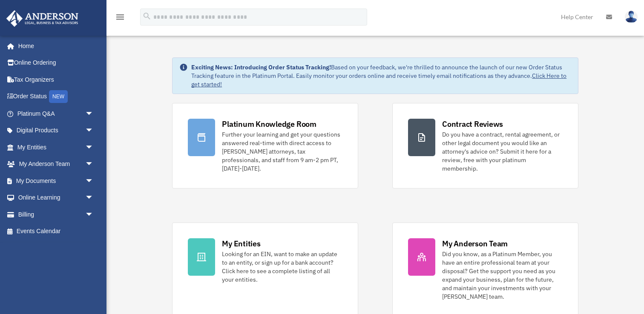  What do you see at coordinates (485, 146) in the screenshot?
I see `a: Contract Reviews Do you have a contract, rental agreement, or other legal document you would like...` at bounding box center [485, 146].